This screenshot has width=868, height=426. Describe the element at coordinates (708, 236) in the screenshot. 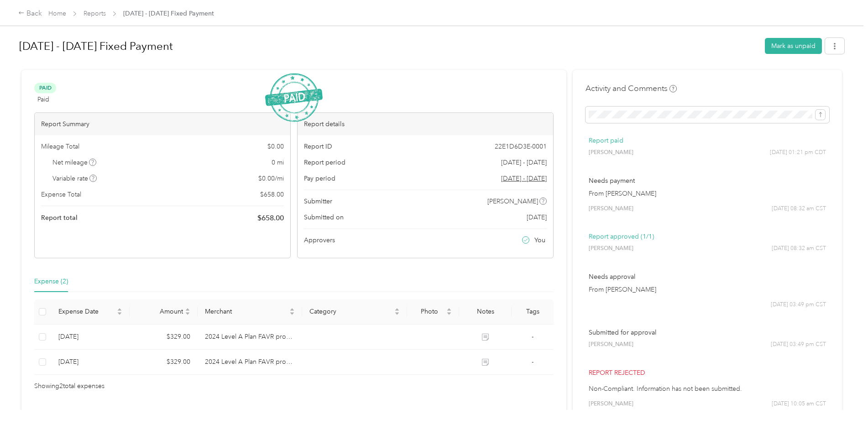

I see `p: Report approved (1/1)` at that location.